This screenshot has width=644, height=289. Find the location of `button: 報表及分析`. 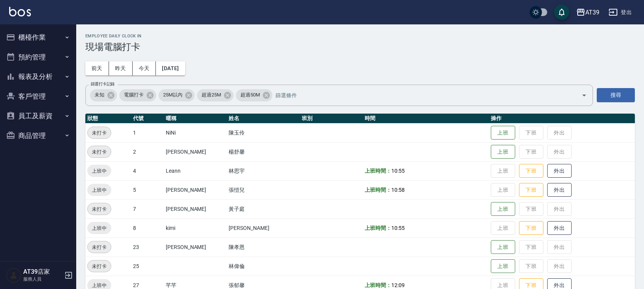

button: 報表及分析 is located at coordinates (38, 77).